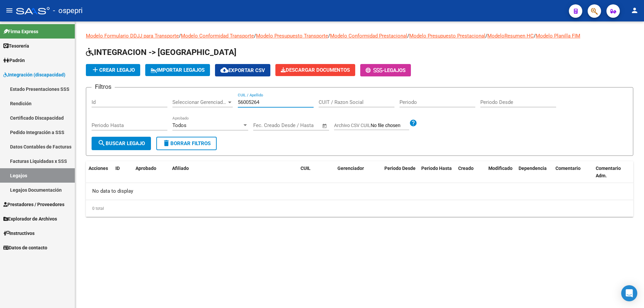  What do you see at coordinates (447, 36) in the screenshot?
I see `a: Modelo Presupuesto Prestacional` at bounding box center [447, 36].